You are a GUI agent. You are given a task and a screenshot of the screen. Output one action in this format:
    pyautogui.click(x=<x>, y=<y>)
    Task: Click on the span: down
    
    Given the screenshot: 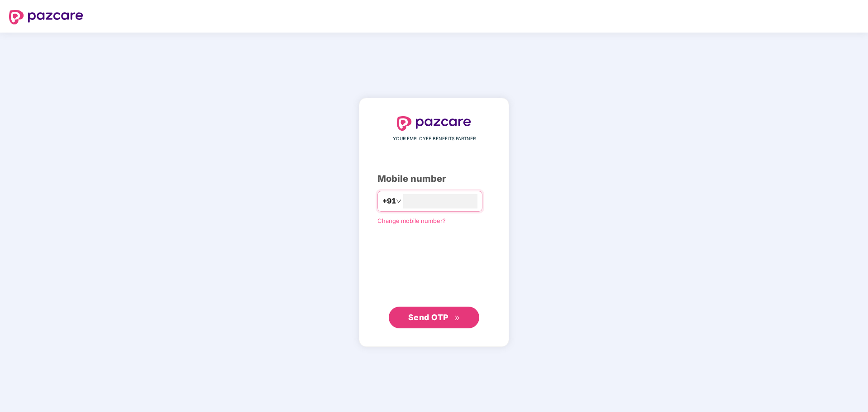 What is the action you would take?
    pyautogui.click(x=399, y=201)
    